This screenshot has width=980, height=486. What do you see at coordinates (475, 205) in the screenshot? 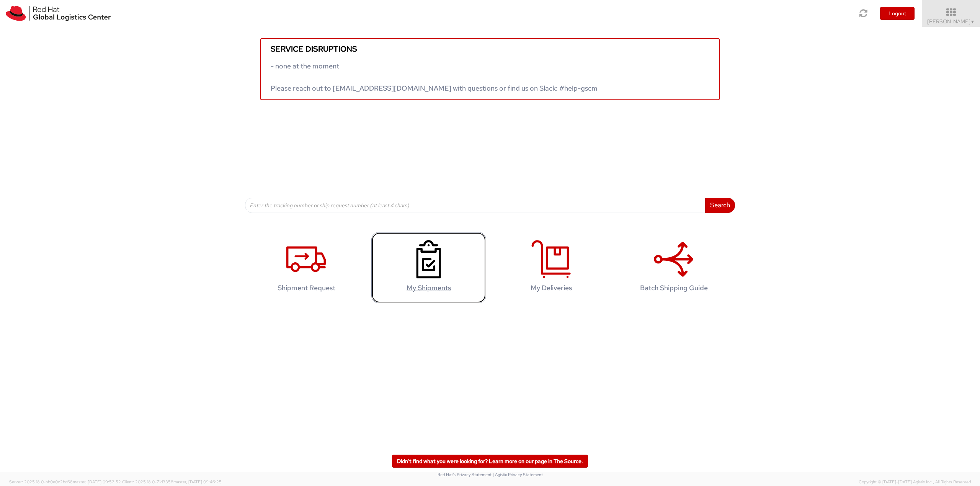
I see `input: Enter the tracking number or ship request number (at least 4 chars)` at bounding box center [475, 205].